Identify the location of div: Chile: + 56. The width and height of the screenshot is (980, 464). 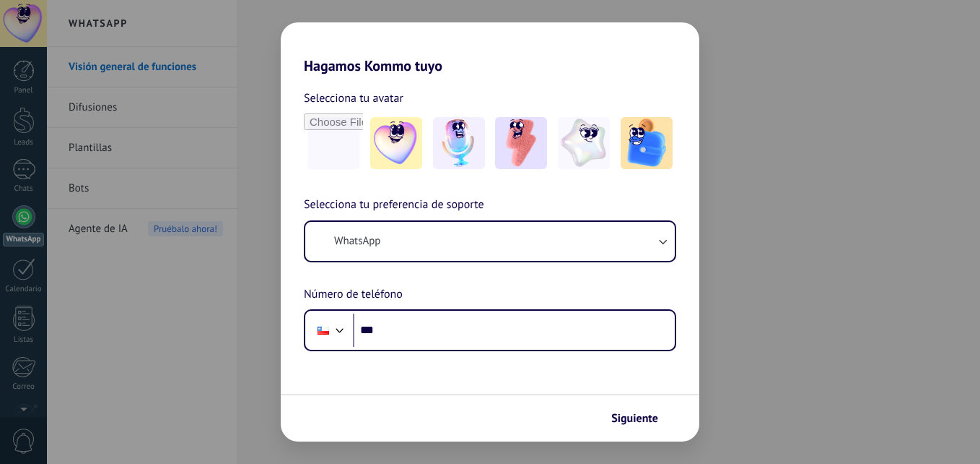
(323, 330).